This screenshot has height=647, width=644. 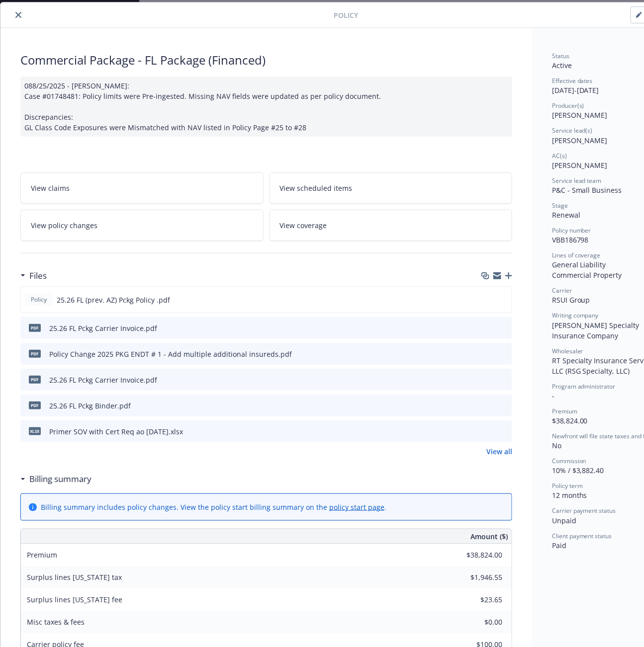 I want to click on span: Status, so click(x=560, y=55).